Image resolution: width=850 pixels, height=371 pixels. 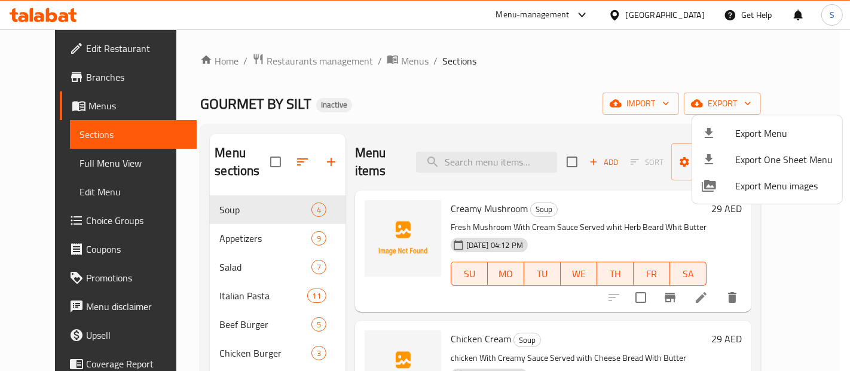 What do you see at coordinates (766, 186) in the screenshot?
I see `li: Export Menu images` at bounding box center [766, 186].